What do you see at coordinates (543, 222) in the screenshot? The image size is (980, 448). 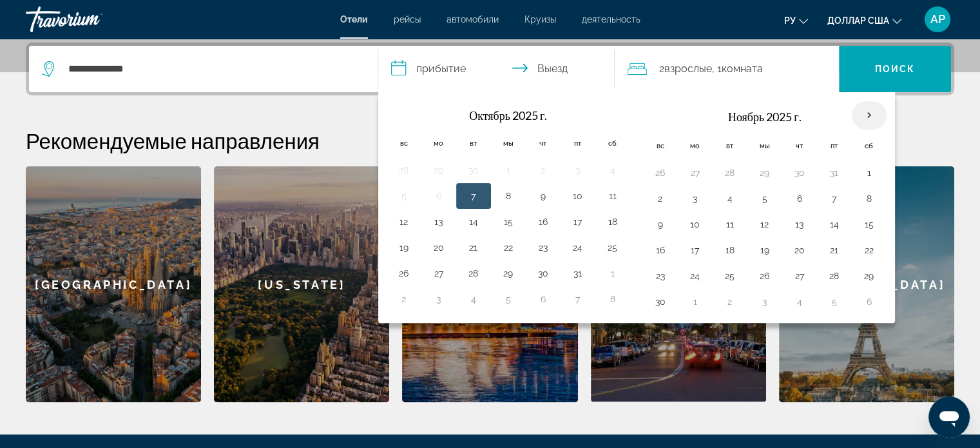 I see `button: День 16` at bounding box center [543, 222].